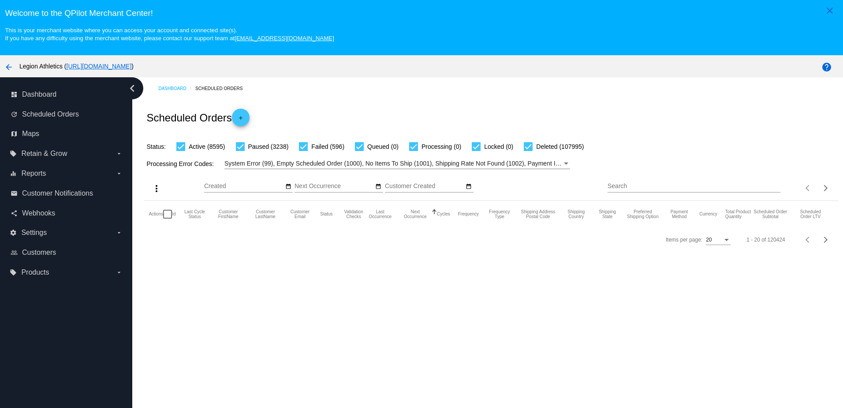 The height and width of the screenshot is (408, 843). I want to click on a: Dashboard, so click(177, 88).